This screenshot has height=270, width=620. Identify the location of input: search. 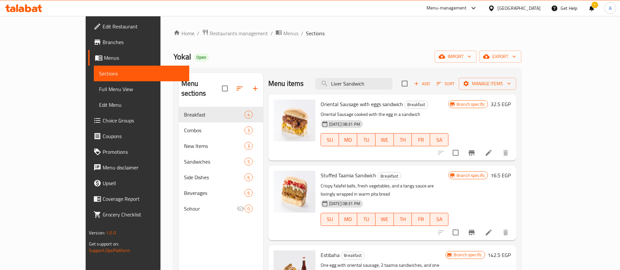
(354, 84).